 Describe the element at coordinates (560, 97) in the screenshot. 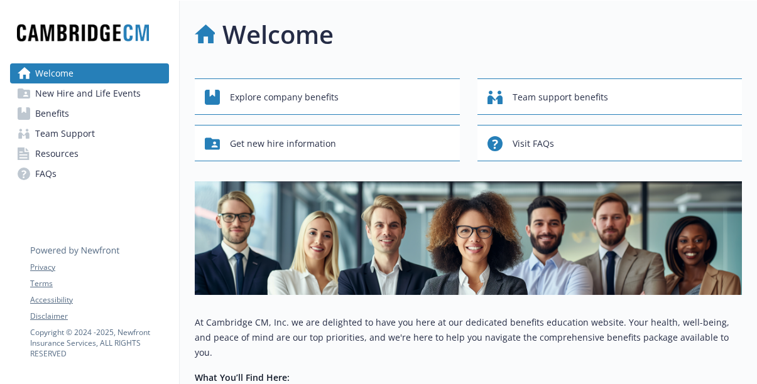

I see `span: Team support benefits` at that location.